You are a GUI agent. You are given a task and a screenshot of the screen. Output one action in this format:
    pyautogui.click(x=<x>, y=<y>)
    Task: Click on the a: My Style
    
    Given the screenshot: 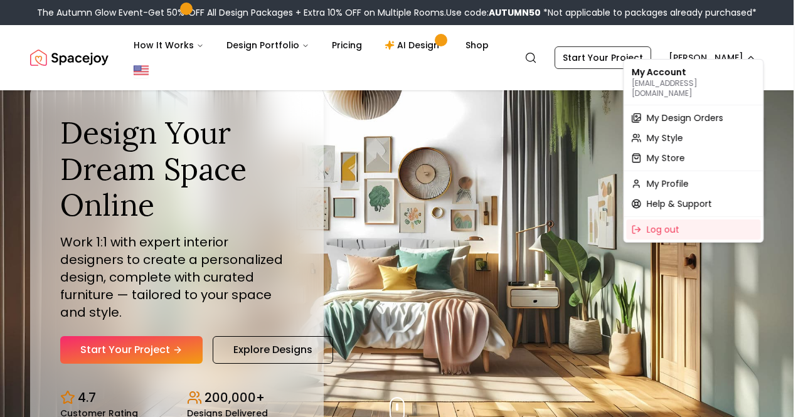 What is the action you would take?
    pyautogui.click(x=693, y=138)
    